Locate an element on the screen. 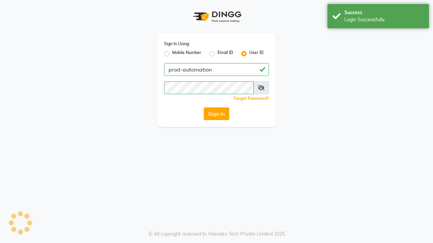  label: Email ID is located at coordinates (225, 54).